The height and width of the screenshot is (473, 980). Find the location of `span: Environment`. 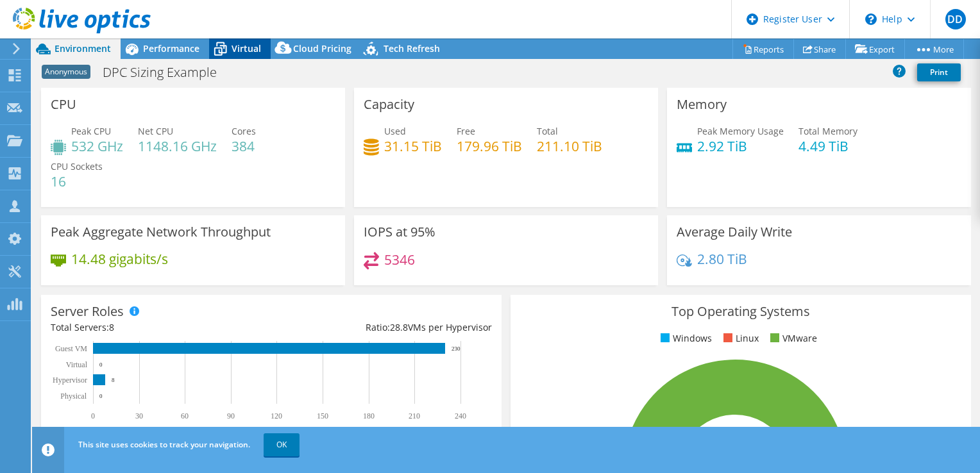

span: Environment is located at coordinates (83, 48).